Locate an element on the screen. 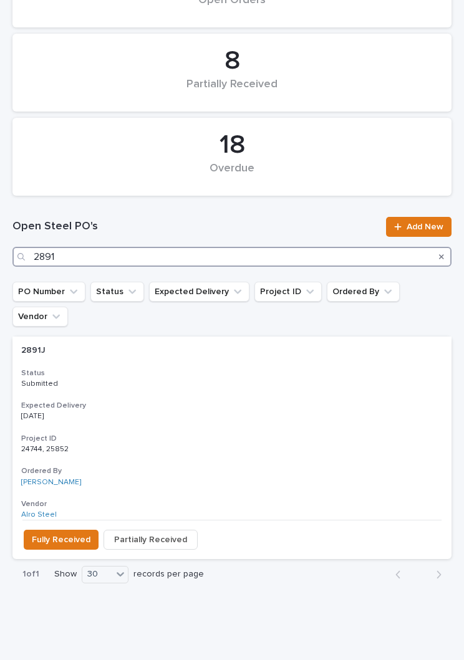 This screenshot has width=464, height=660. button: Fully Received is located at coordinates (61, 540).